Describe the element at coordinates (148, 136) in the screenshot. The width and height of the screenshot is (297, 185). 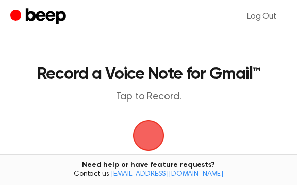
I see `img: Beep Logo` at that location.